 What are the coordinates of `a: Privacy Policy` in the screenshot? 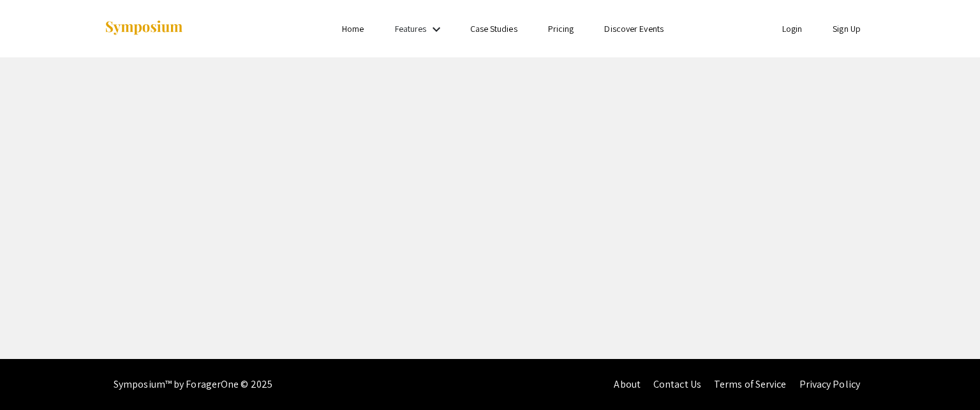 It's located at (829, 385).